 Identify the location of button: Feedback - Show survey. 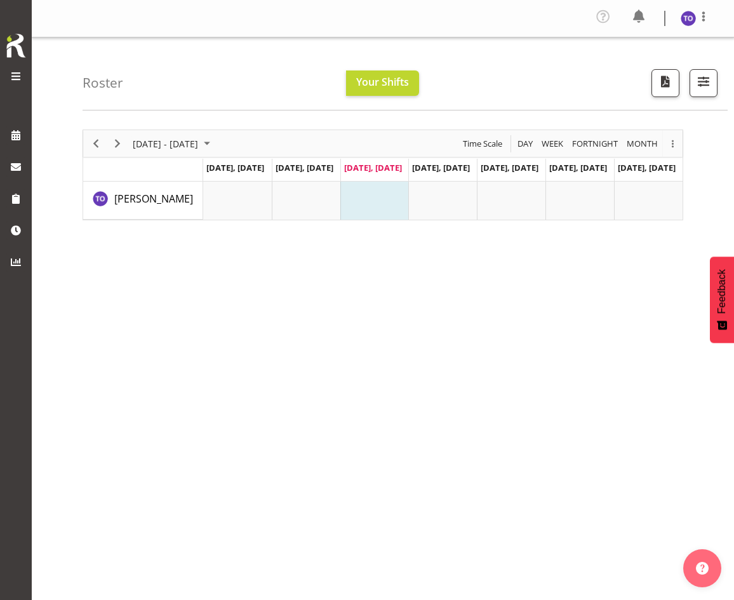
(722, 300).